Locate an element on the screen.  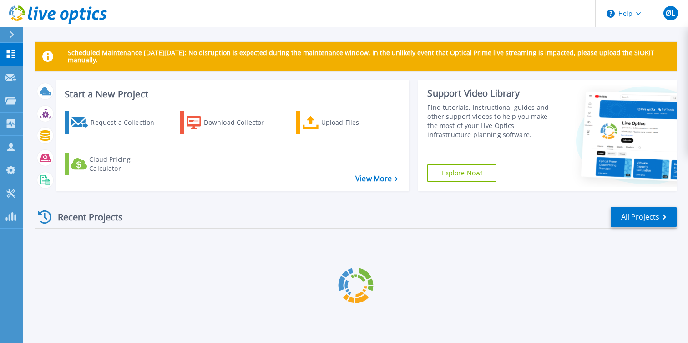
div: Request a Collection is located at coordinates (127, 122).